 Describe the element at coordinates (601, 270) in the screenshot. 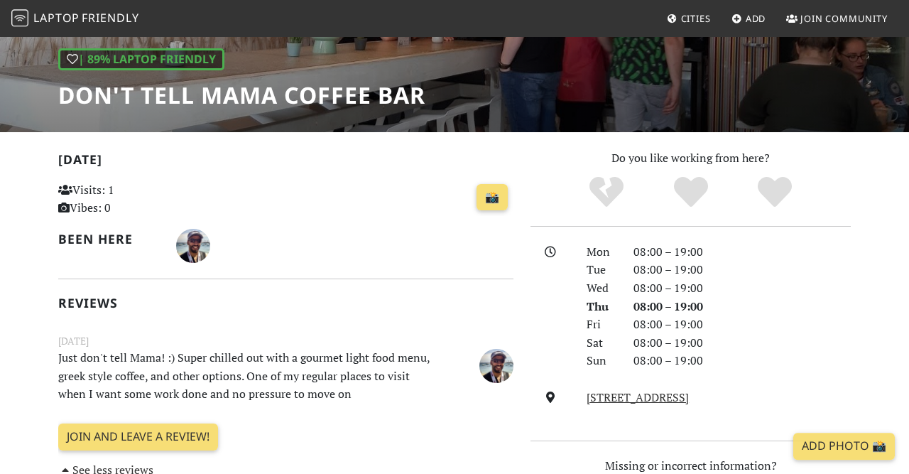

I see `div: Tue` at that location.